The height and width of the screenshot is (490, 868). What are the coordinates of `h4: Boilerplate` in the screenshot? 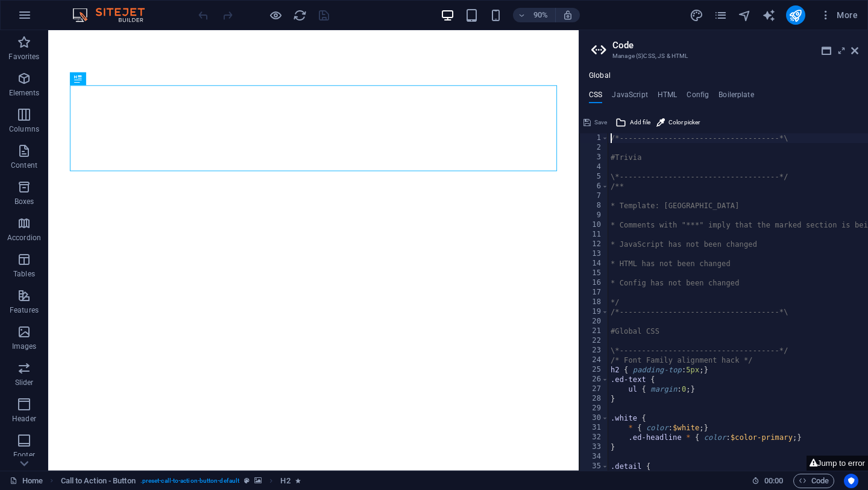 It's located at (736, 97).